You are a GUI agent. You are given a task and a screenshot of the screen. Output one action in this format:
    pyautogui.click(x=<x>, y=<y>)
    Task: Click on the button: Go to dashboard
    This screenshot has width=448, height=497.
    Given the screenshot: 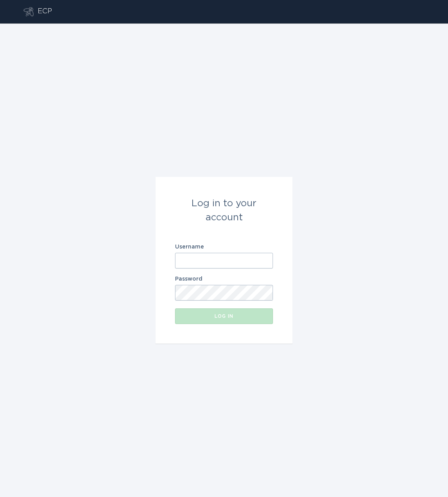 What is the action you would take?
    pyautogui.click(x=29, y=12)
    